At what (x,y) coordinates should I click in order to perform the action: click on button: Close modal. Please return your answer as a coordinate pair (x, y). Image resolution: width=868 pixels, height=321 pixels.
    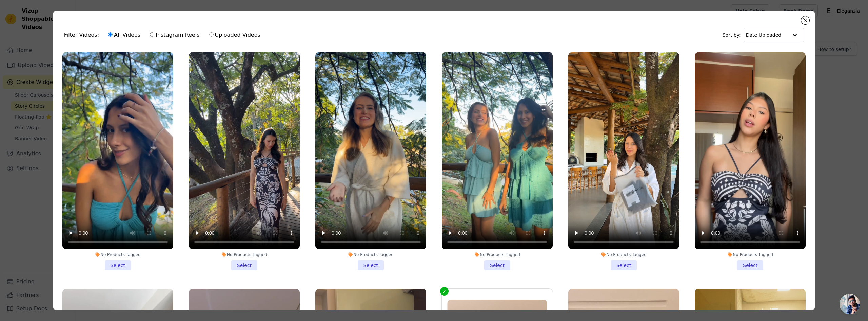
    Looking at the image, I should click on (806, 20).